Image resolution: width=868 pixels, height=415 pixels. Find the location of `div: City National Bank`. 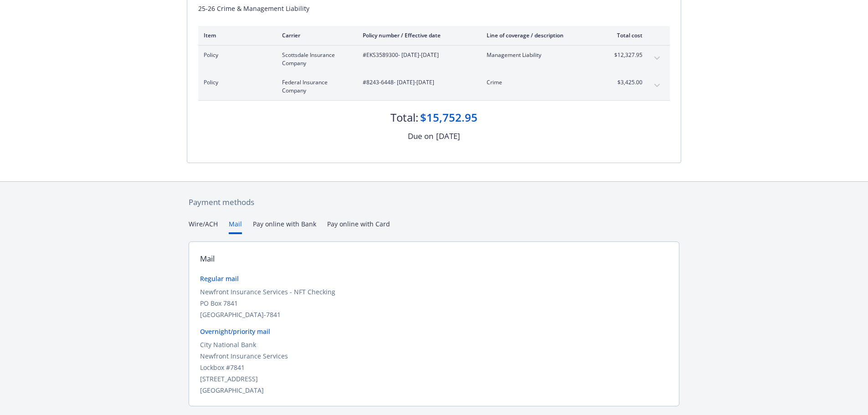

div: City National Bank is located at coordinates (434, 344).